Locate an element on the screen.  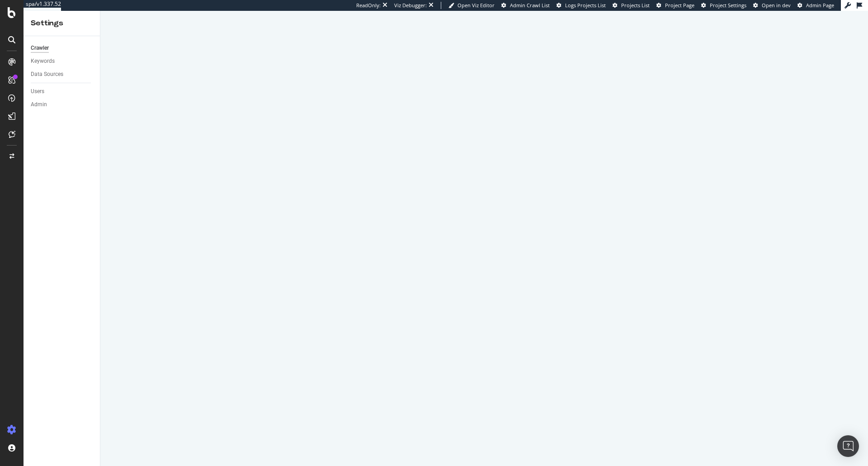
div: Admin is located at coordinates (39, 105).